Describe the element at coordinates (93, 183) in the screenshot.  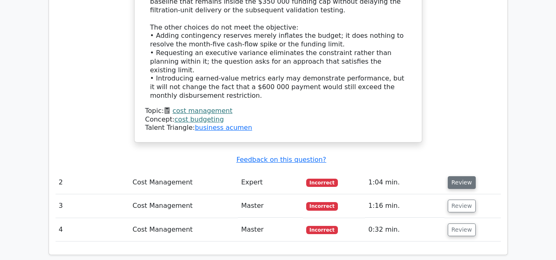
I see `td: 2` at that location.